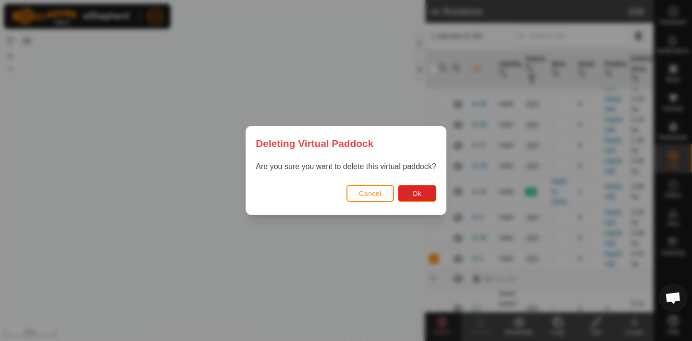  What do you see at coordinates (346, 167) in the screenshot?
I see `p: Are you sure you want to delete this virtual paddock?` at bounding box center [346, 167].